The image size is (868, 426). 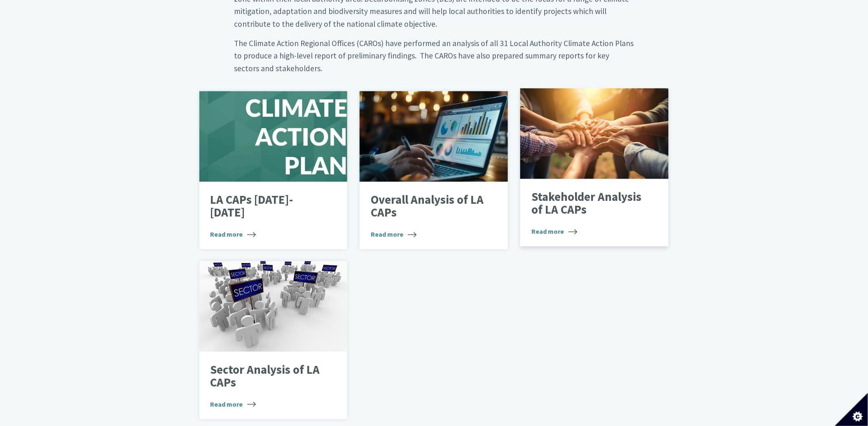 I want to click on a: Stakeholder Analysis of LA CAPs Read more, so click(x=594, y=167).